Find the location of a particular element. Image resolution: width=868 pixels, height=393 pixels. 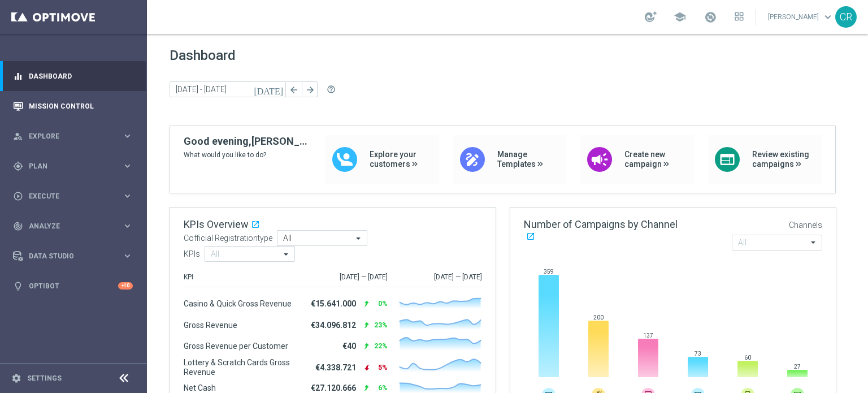

span: keyboard_arrow_down is located at coordinates (828, 17).